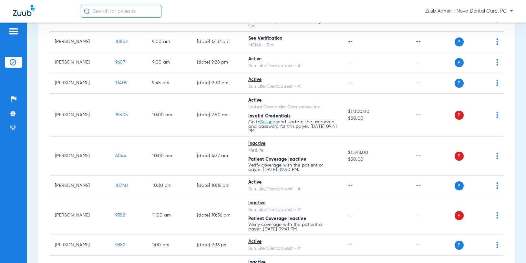 This screenshot has height=263, width=526. What do you see at coordinates (293, 107) in the screenshot?
I see `div: United Concordia Companies, Inc.` at bounding box center [293, 107].